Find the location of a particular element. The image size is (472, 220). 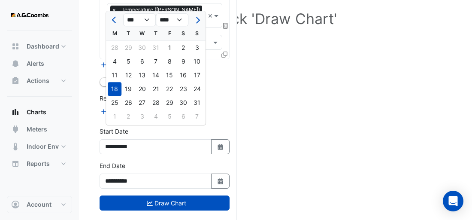

div: Sunday, August 10, 2025 is located at coordinates (197, 61).